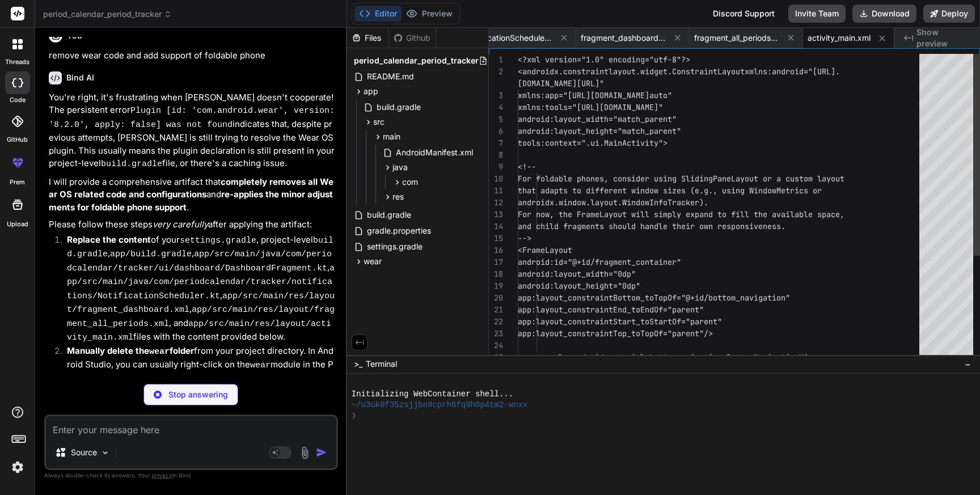 Image resolution: width=980 pixels, height=495 pixels. Describe the element at coordinates (599, 262) in the screenshot. I see `span: android:id="@+id/fragment_container"` at that location.